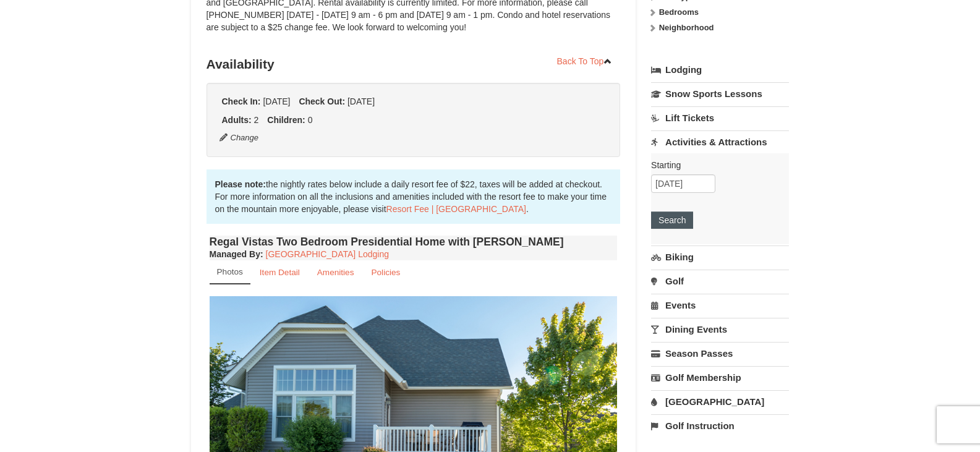 The image size is (980, 452). What do you see at coordinates (414, 64) in the screenshot?
I see `h3: Availability` at bounding box center [414, 64].